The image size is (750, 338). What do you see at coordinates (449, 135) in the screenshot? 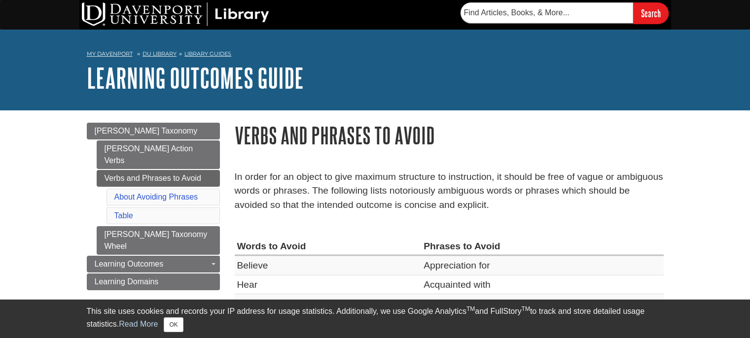
I see `h1: Verbs and Phrases to Avoid` at bounding box center [449, 135].